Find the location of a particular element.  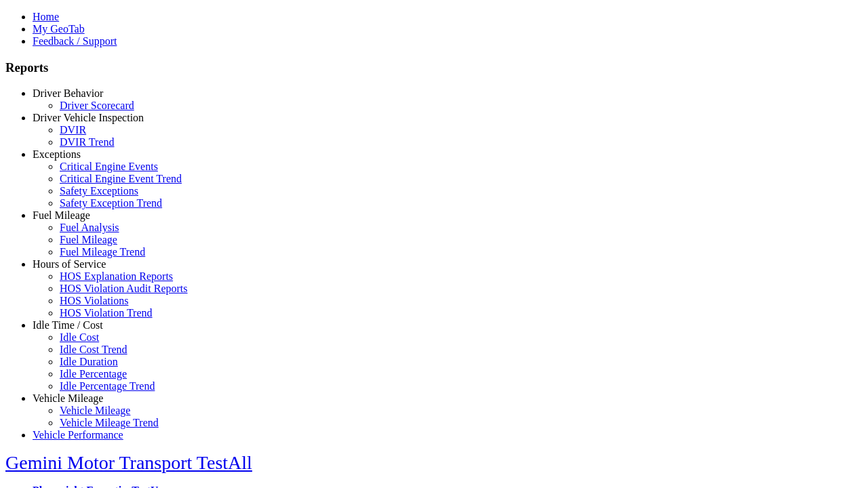

a: Exceptions is located at coordinates (56, 154).